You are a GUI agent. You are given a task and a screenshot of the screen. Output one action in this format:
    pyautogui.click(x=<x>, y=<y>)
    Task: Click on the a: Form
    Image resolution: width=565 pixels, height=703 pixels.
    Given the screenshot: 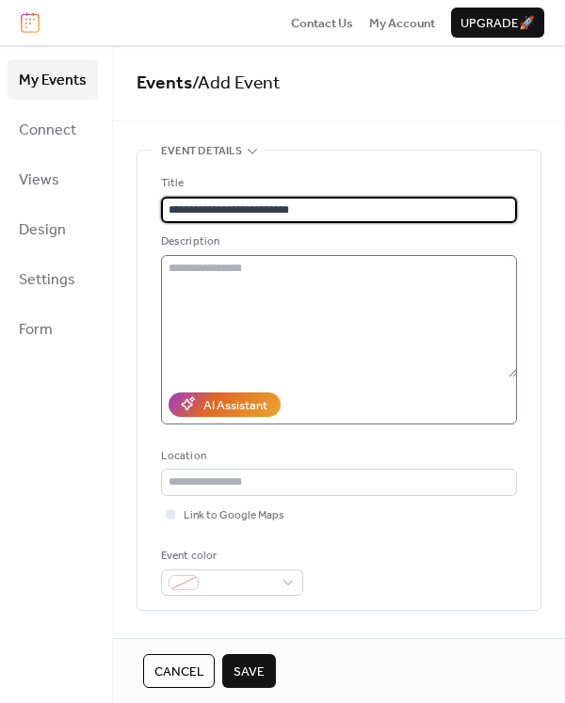 What is the action you would take?
    pyautogui.click(x=53, y=329)
    